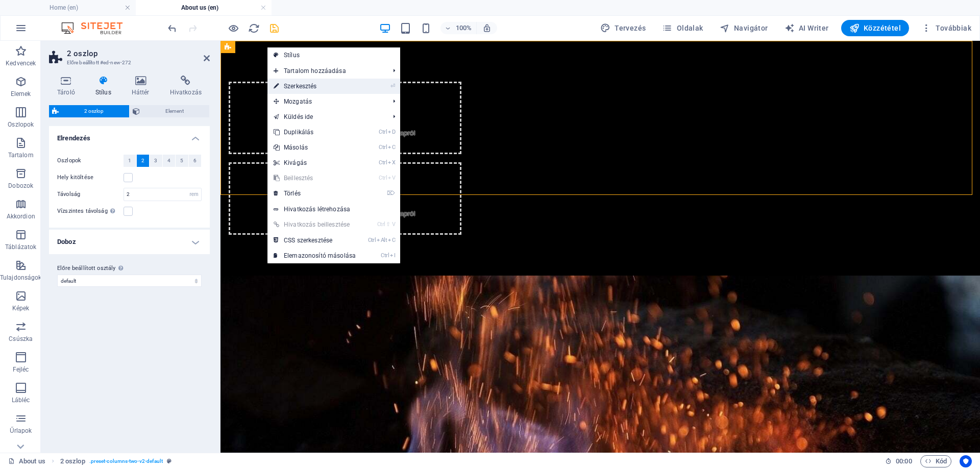 Image resolution: width=980 pixels, height=469 pixels. Describe the element at coordinates (73, 461) in the screenshot. I see `span: Kattintson a kijelöléshez. Dupla kattintás az szerkesztéshez` at that location.